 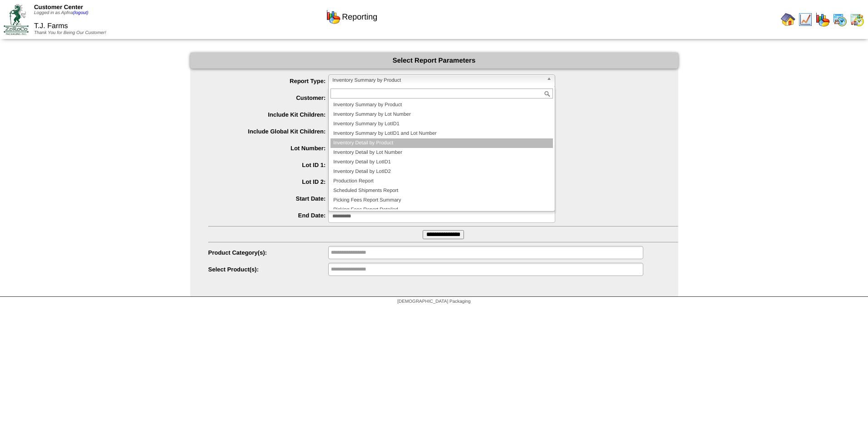 What do you see at coordinates (268, 215) in the screenshot?
I see `label: End Date:` at bounding box center [268, 215].